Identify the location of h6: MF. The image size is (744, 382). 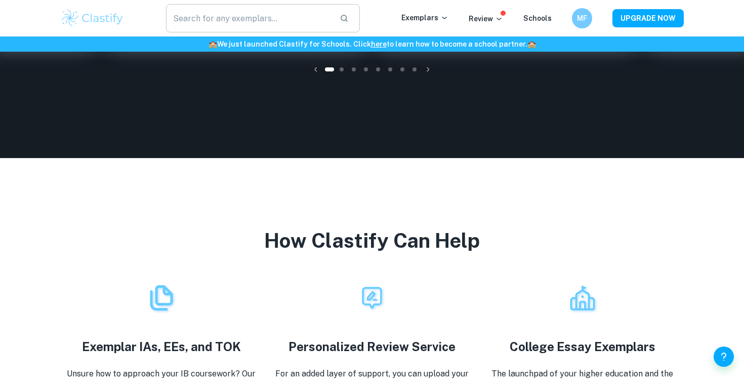
(582, 18).